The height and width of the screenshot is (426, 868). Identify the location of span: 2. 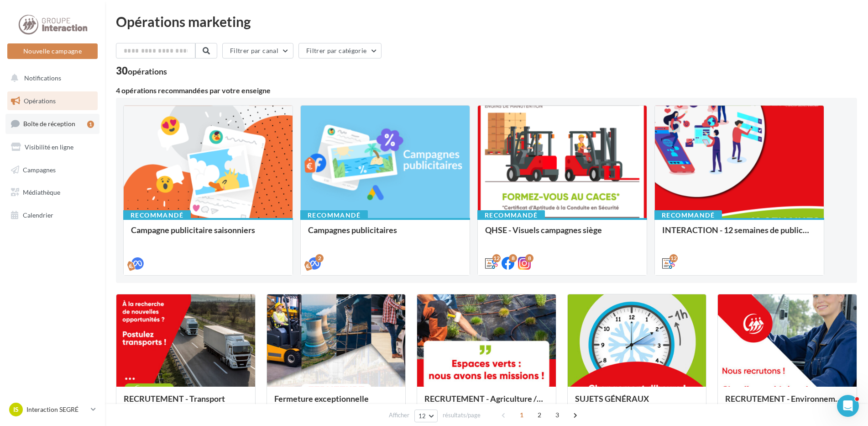
(540, 415).